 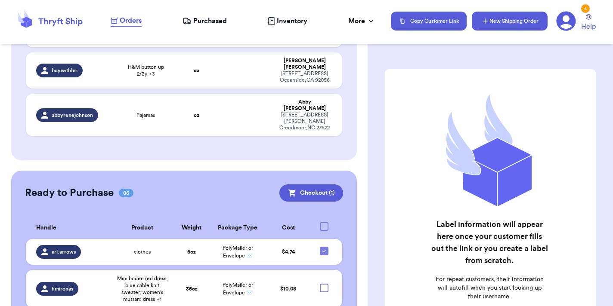 What do you see at coordinates (288, 252) in the screenshot?
I see `span: $ 4.74` at bounding box center [288, 252].